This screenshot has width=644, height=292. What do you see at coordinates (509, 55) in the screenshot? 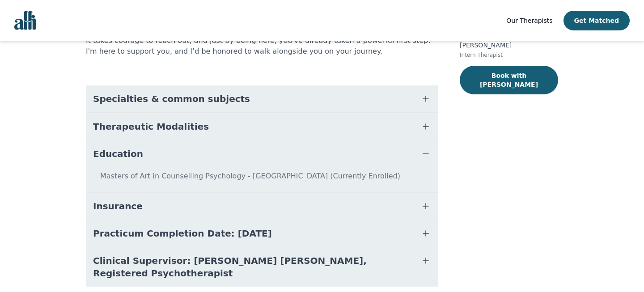
I see `p: Intern Therapist` at bounding box center [509, 55].